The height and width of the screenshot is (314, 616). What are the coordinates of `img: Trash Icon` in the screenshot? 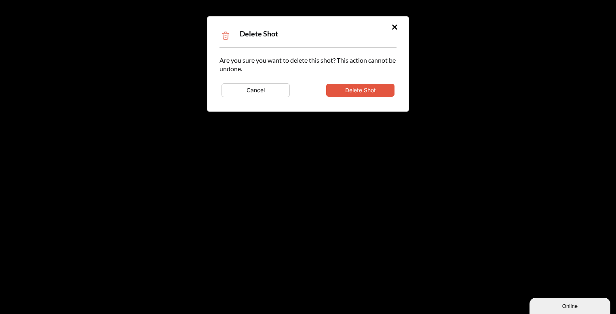 It's located at (225, 36).